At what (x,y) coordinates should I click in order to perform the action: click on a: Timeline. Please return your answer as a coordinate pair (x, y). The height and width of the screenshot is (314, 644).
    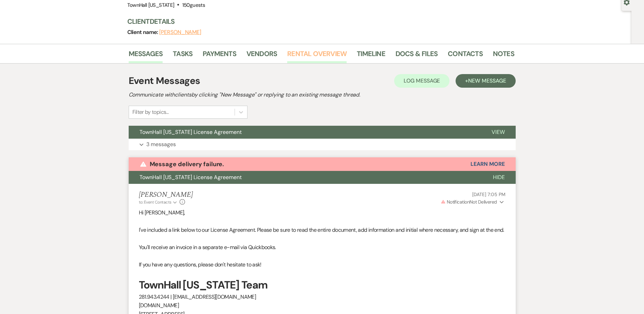
    Looking at the image, I should click on (371, 56).